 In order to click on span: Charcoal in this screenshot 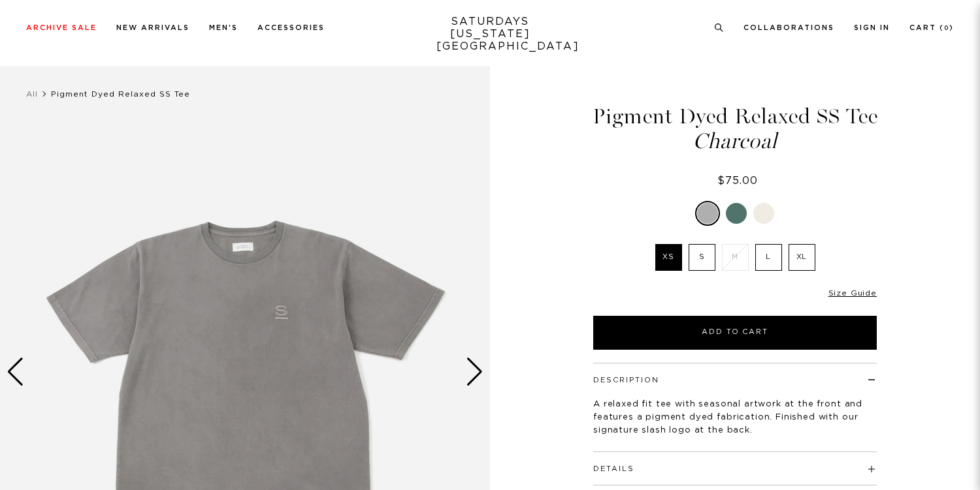, I will do `click(735, 141)`.